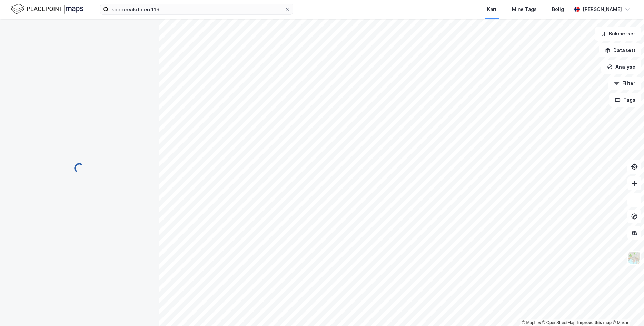 The width and height of the screenshot is (644, 326). What do you see at coordinates (47, 9) in the screenshot?
I see `img: logo.f888ab2527a4732fd821a326f86c7f29.svg` at bounding box center [47, 9].